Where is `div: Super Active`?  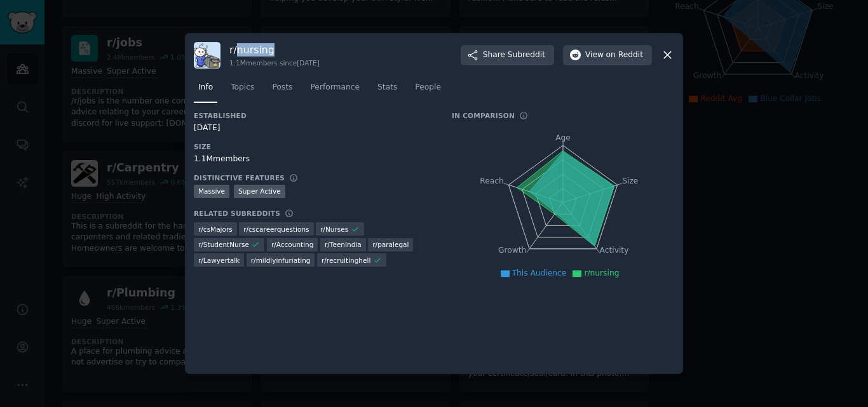
div: Super Active is located at coordinates (259, 191).